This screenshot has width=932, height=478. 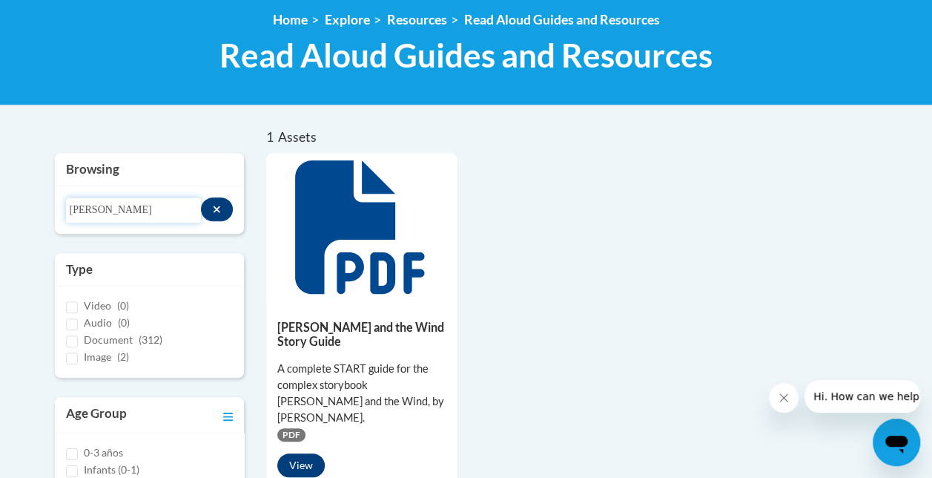 I want to click on button: Search resources, so click(x=217, y=209).